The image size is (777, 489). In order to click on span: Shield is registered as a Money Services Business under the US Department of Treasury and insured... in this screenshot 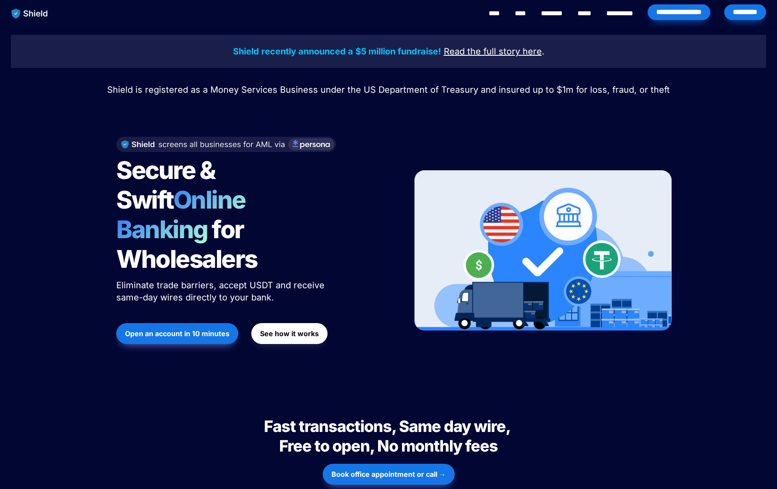, I will do `click(388, 90)`.